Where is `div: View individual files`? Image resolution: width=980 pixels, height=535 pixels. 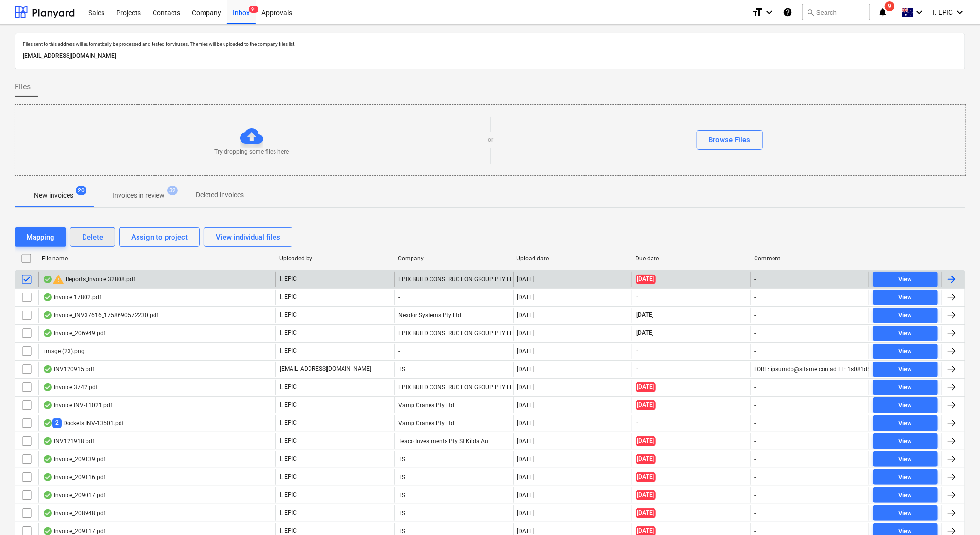
div: View individual files is located at coordinates (248, 237).